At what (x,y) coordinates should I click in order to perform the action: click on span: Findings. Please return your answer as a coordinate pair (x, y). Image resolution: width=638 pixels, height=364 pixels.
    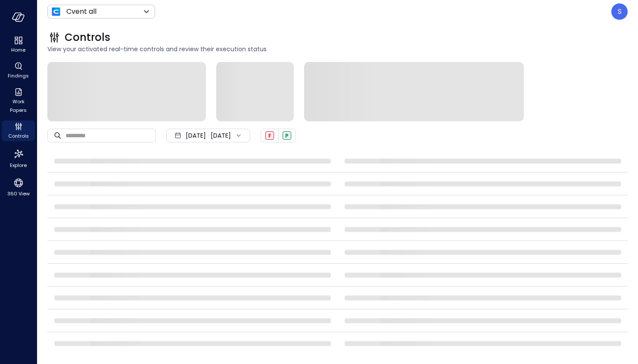
    Looking at the image, I should click on (18, 76).